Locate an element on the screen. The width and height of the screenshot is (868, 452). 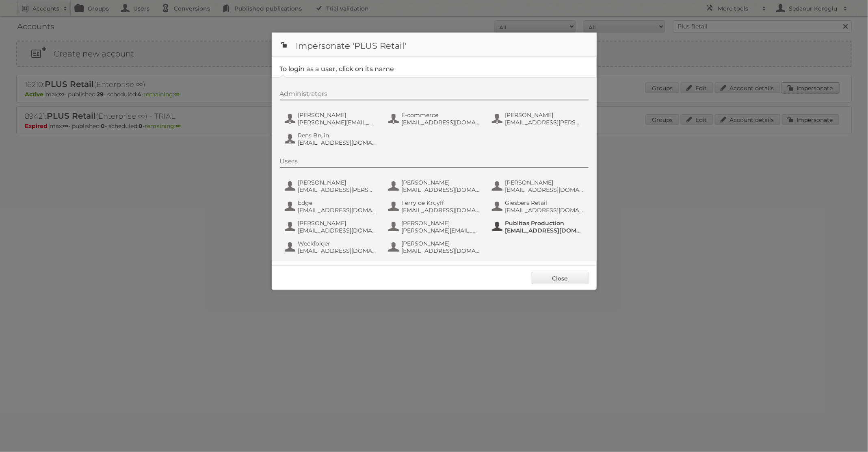
span: Rens Bruin is located at coordinates (338, 135).